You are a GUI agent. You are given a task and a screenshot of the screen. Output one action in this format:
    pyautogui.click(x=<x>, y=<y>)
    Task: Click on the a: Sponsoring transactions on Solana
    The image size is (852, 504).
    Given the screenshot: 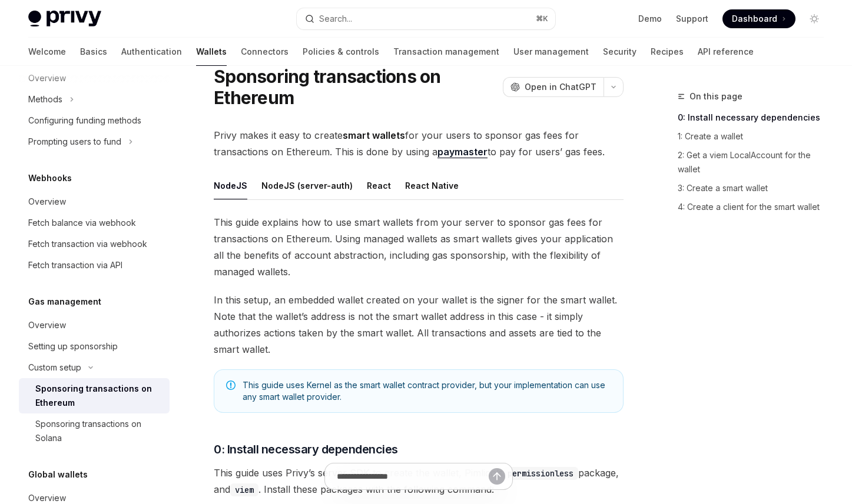 What is the action you would take?
    pyautogui.click(x=94, y=431)
    